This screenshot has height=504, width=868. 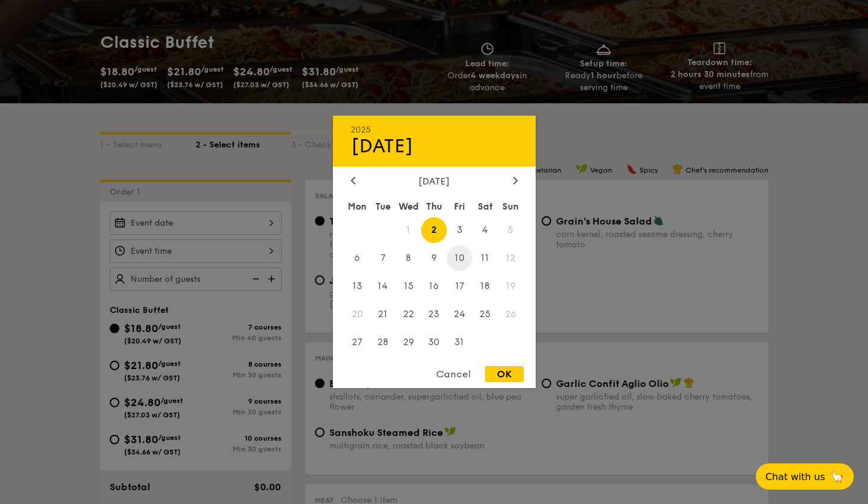 What do you see at coordinates (510, 314) in the screenshot?
I see `span: 26` at bounding box center [510, 314].